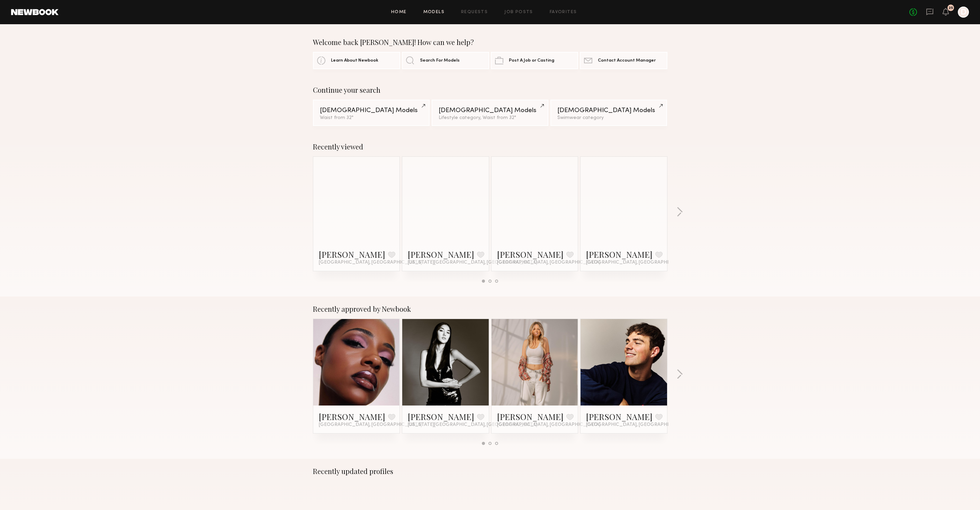  I want to click on a: Contact Account Manager, so click(624, 61).